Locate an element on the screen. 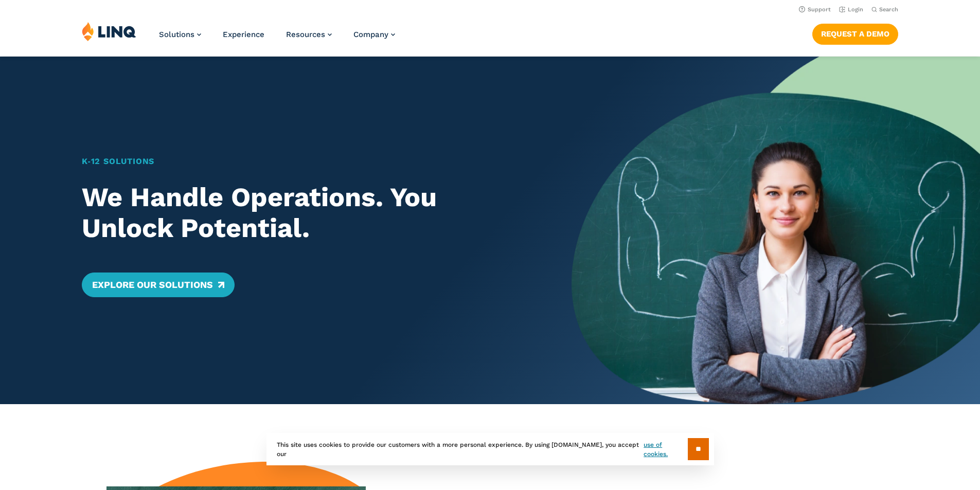  a: Company is located at coordinates (374, 34).